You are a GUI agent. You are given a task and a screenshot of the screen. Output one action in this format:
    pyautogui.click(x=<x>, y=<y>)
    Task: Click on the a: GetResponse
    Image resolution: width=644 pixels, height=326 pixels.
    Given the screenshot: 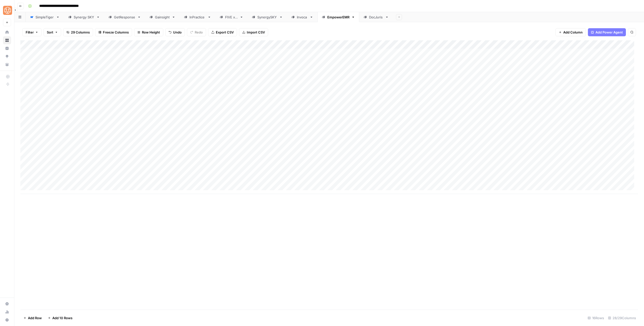 What is the action you would take?
    pyautogui.click(x=125, y=17)
    